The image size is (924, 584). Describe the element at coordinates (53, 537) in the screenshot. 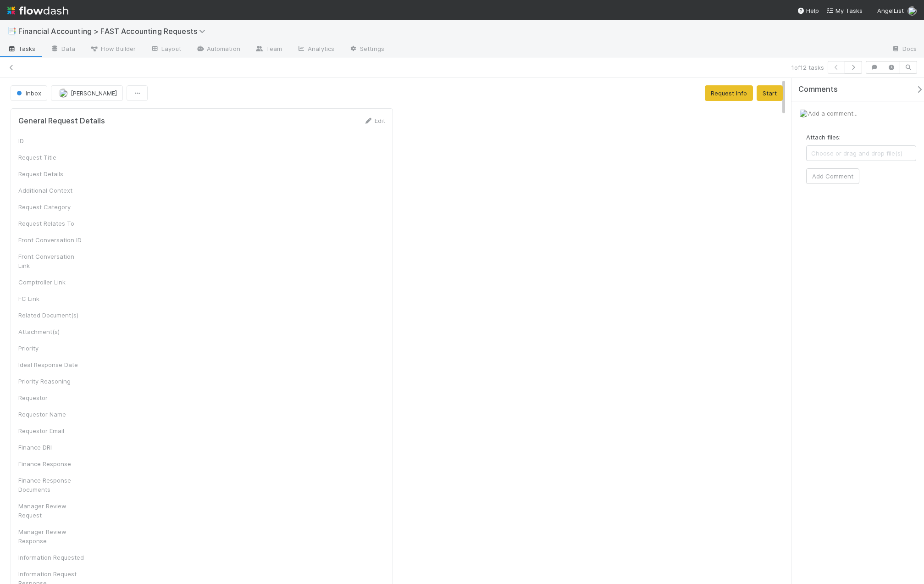

I see `div: Manager Review Response` at that location.